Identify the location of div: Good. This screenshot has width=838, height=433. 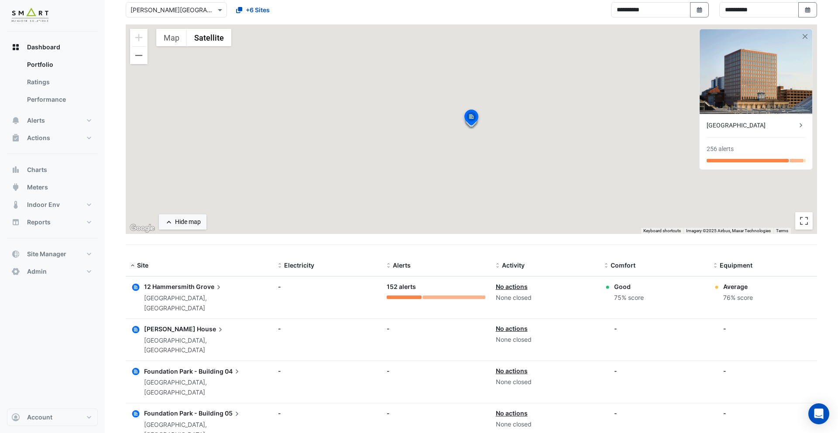
(629, 286).